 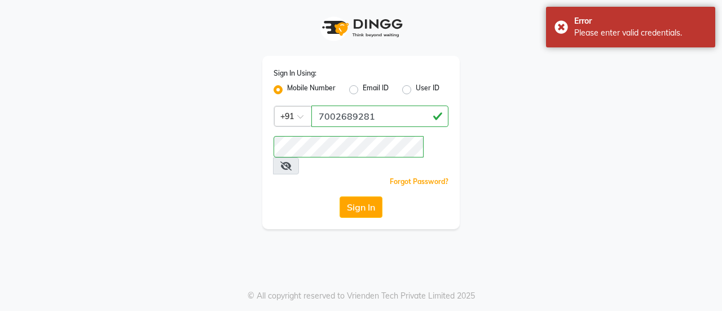 What do you see at coordinates (361, 207) in the screenshot?
I see `button: Sign In` at bounding box center [361, 207].